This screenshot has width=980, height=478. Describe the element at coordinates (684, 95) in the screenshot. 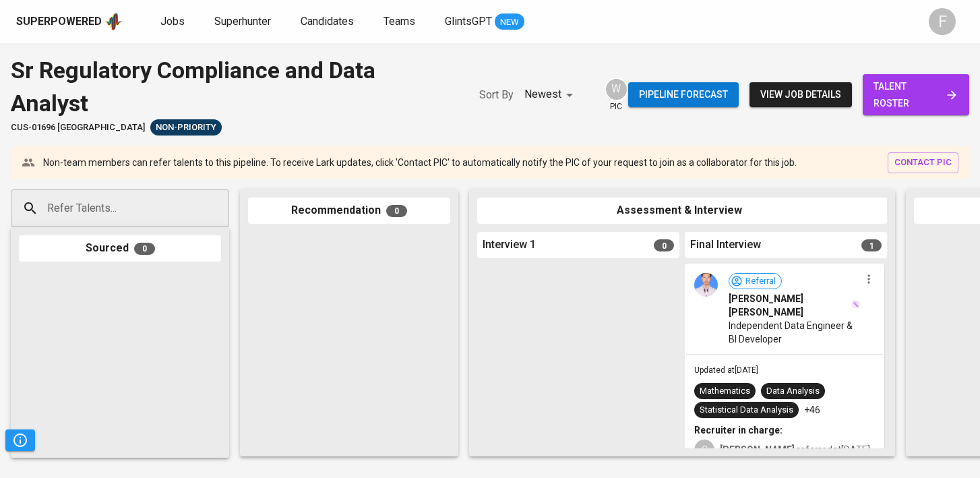

I see `button: Pipeline forecast` at that location.